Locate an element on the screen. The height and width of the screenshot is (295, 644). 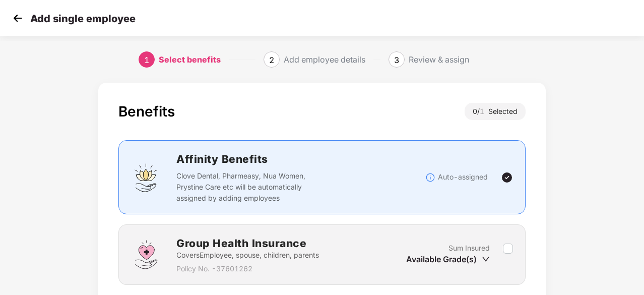
h2: Affinity Benefits is located at coordinates (301, 159).